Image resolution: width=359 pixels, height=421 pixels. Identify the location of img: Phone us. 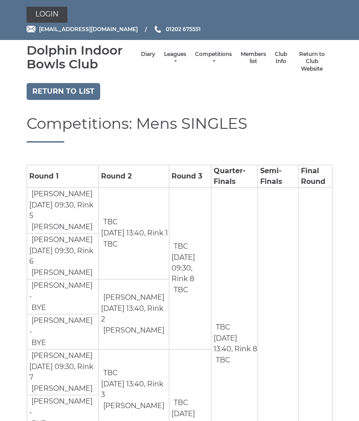
(158, 29).